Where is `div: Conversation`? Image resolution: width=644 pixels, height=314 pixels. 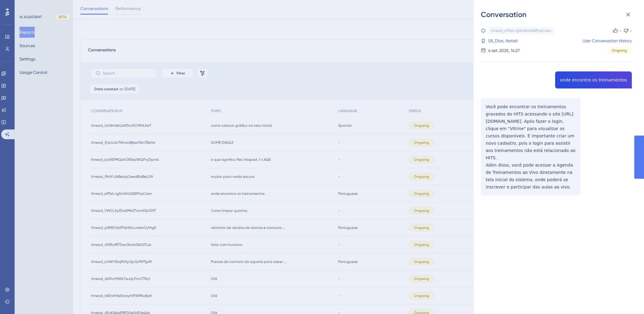 div: Conversation is located at coordinates (559, 15).